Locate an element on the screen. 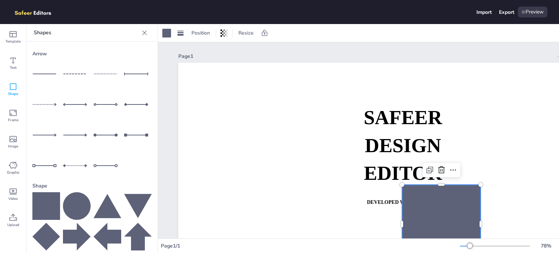 The width and height of the screenshot is (559, 253). strong: DEVELOPED WITH REACTJS is located at coordinates (403, 203).